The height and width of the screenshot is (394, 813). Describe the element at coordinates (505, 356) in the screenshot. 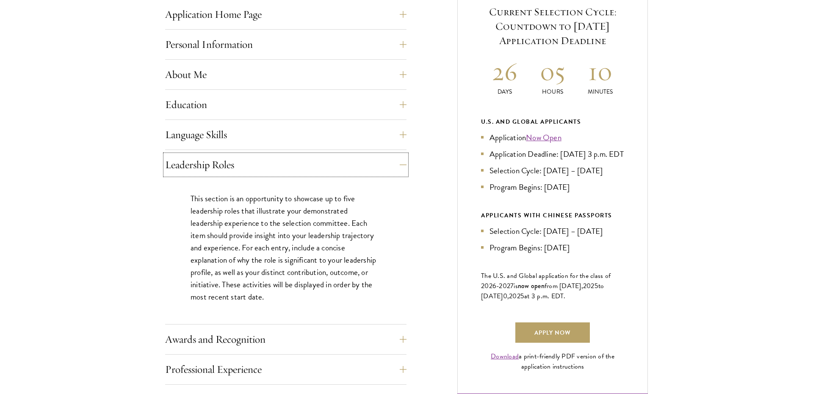

I see `a: Download` at that location.